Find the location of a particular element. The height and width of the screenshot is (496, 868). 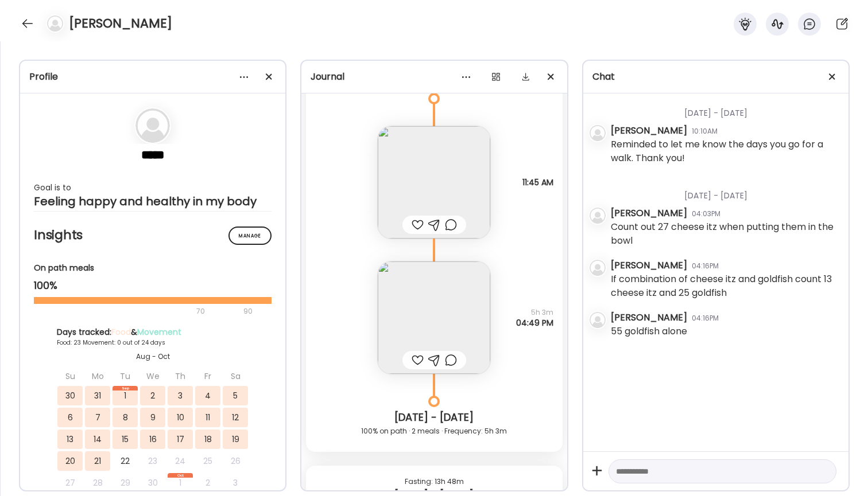

div: 100% is located at coordinates (153, 285).